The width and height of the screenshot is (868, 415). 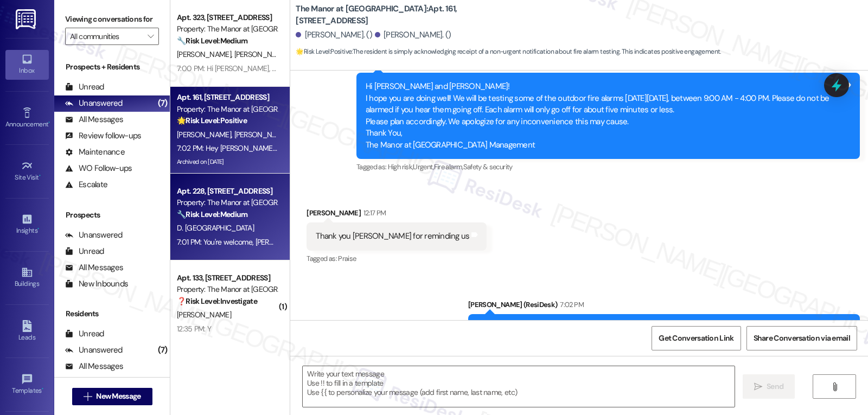 What do you see at coordinates (27, 65) in the screenshot?
I see `a: Inbox` at bounding box center [27, 65].